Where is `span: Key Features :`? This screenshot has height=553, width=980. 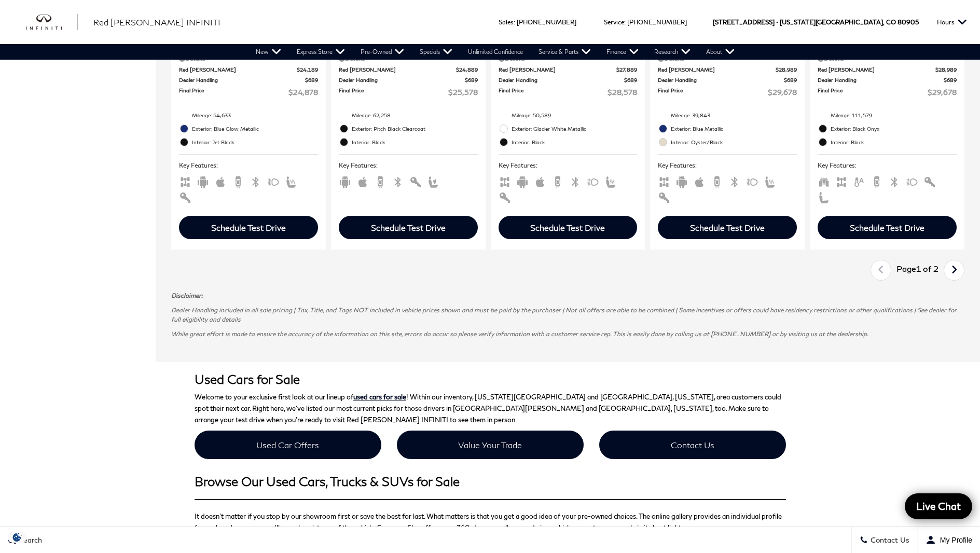 span: Key Features : is located at coordinates (249, 165).